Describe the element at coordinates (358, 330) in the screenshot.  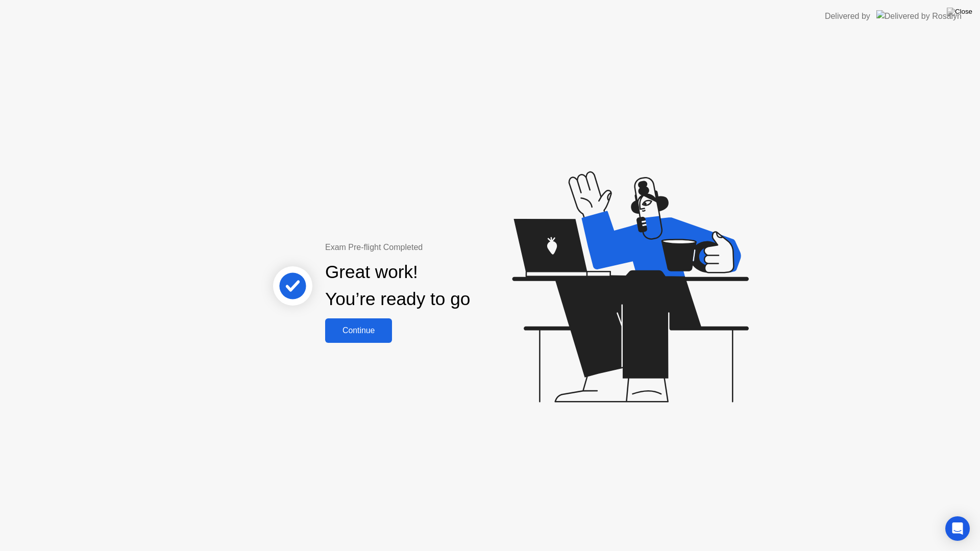
I see `button: Continue` at that location.